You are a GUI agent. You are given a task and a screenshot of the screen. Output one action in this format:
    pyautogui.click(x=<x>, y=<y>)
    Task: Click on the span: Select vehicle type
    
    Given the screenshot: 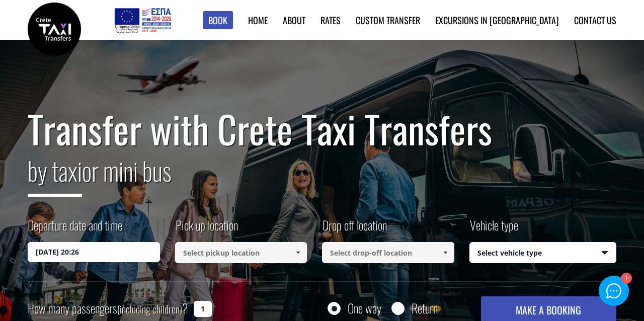 What is the action you would take?
    pyautogui.click(x=543, y=253)
    